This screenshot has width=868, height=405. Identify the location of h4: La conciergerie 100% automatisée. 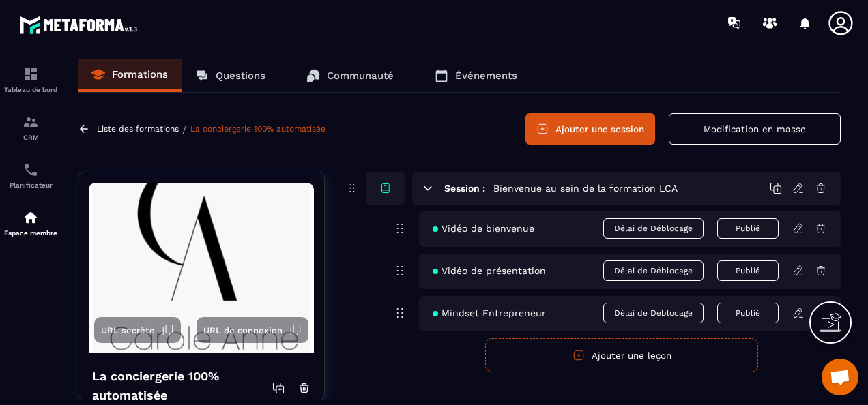
(182, 386).